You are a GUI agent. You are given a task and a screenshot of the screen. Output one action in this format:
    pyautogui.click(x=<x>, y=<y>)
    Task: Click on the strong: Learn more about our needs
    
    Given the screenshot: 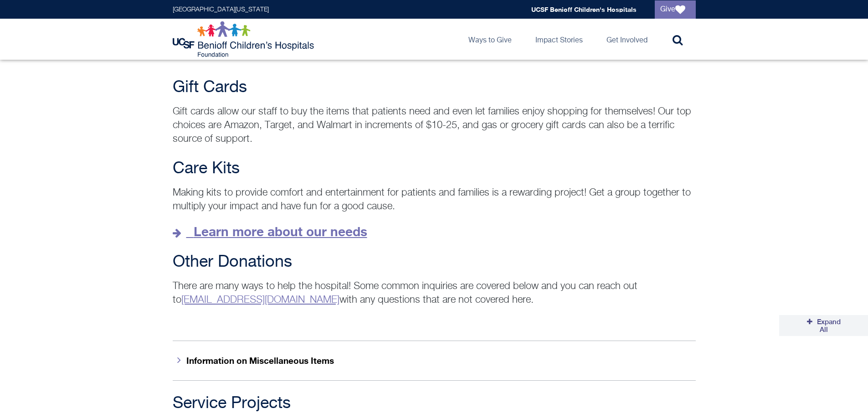 What is the action you would take?
    pyautogui.click(x=280, y=231)
    